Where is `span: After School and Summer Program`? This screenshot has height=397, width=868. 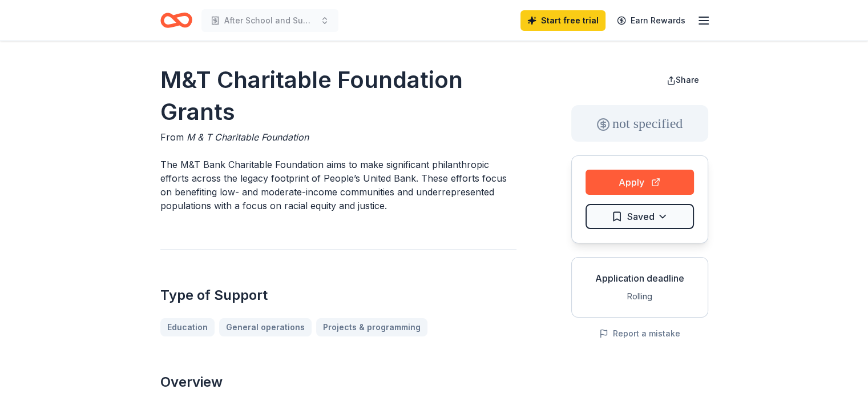
span: After School and Summer Program is located at coordinates (270, 20).